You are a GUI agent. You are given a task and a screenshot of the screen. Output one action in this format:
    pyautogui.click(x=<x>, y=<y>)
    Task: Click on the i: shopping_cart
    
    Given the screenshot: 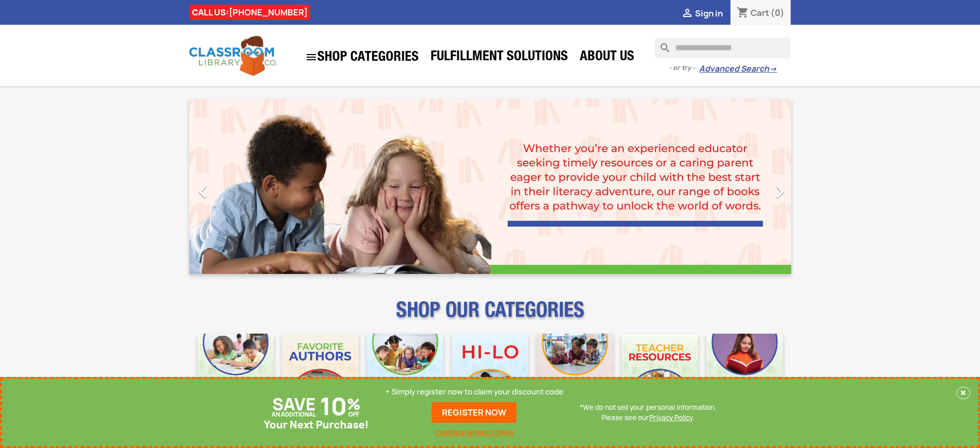 What is the action you would take?
    pyautogui.click(x=743, y=14)
    